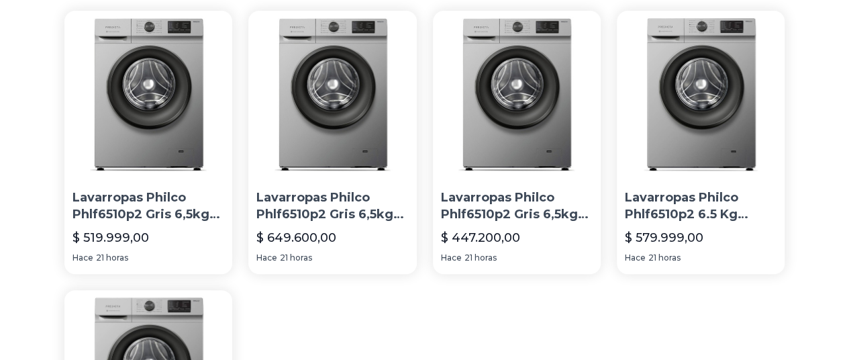 The width and height of the screenshot is (849, 360). I want to click on a: Lavarropas Philco Phlf6510p2 Gris 6,5kg 800rpm SelectogarLavarropas Philco Phlf6510p2 Gris 6,5kg ..., so click(148, 142).